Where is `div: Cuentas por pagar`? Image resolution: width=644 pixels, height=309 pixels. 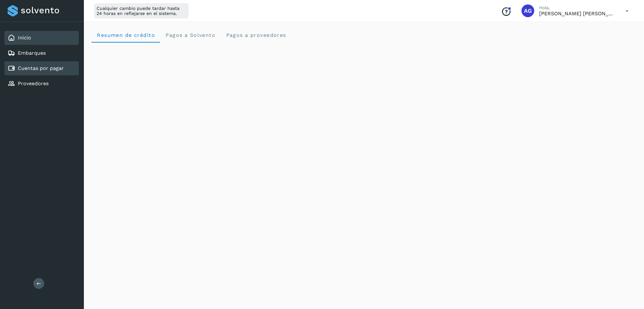 div: Cuentas por pagar is located at coordinates (42, 68).